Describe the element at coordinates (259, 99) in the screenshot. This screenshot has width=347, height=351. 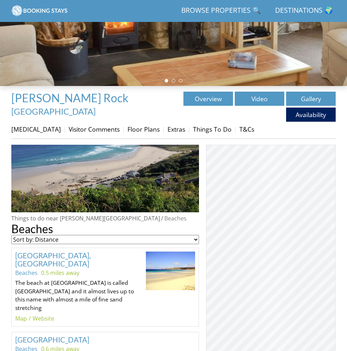
I see `a: Video` at that location.